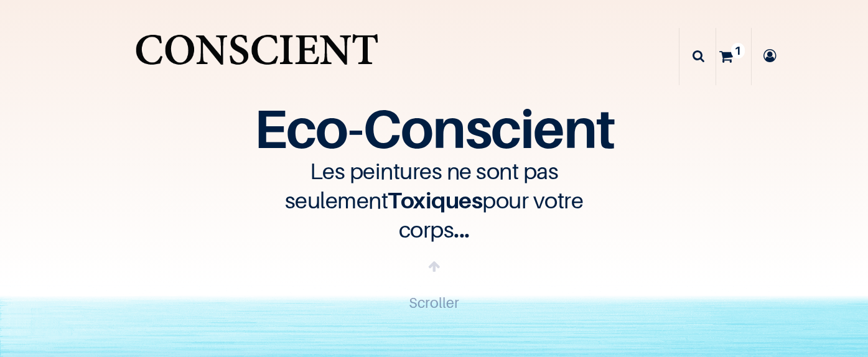 This screenshot has width=868, height=357. Describe the element at coordinates (434, 200) in the screenshot. I see `h3: Les peintures ne sont pas seulement pour votre corps` at that location.